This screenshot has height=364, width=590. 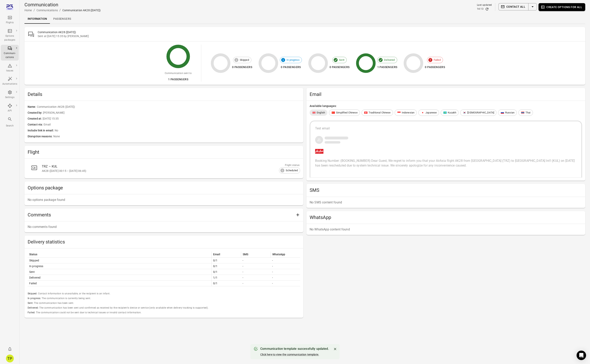 What do you see at coordinates (378, 113) in the screenshot?
I see `div: Traditional Chinese` at bounding box center [378, 113].